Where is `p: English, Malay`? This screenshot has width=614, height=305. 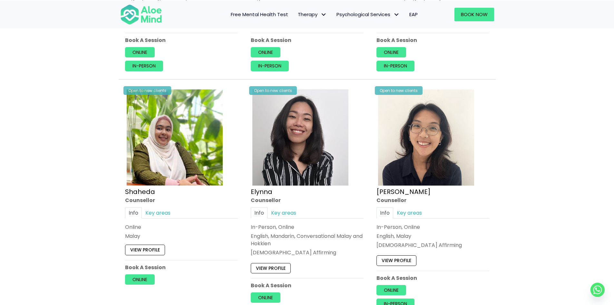
p: English, Malay is located at coordinates (433, 236).